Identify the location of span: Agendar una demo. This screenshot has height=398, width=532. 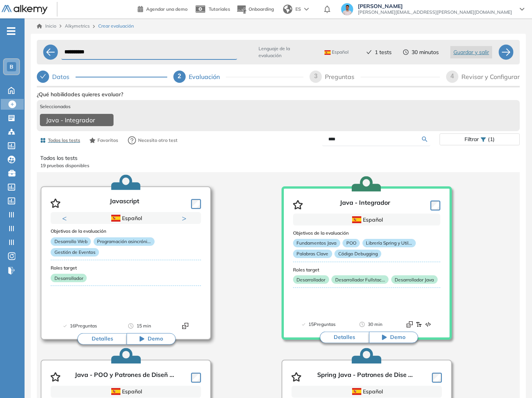
(167, 9).